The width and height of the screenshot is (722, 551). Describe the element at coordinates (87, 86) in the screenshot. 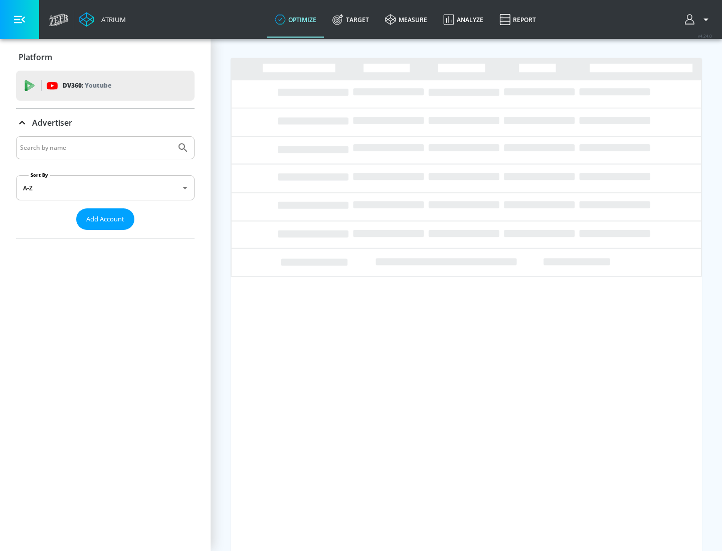

I see `p: DV360:` at that location.